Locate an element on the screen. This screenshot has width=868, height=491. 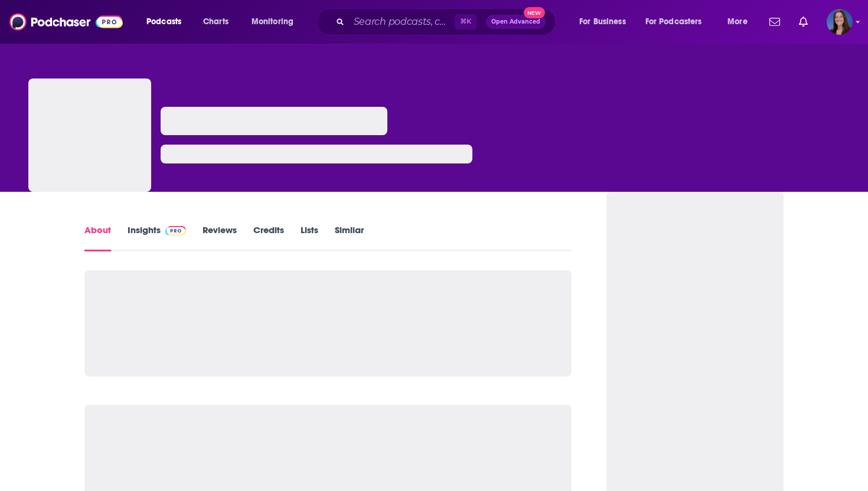
span: Charts is located at coordinates (215, 22).